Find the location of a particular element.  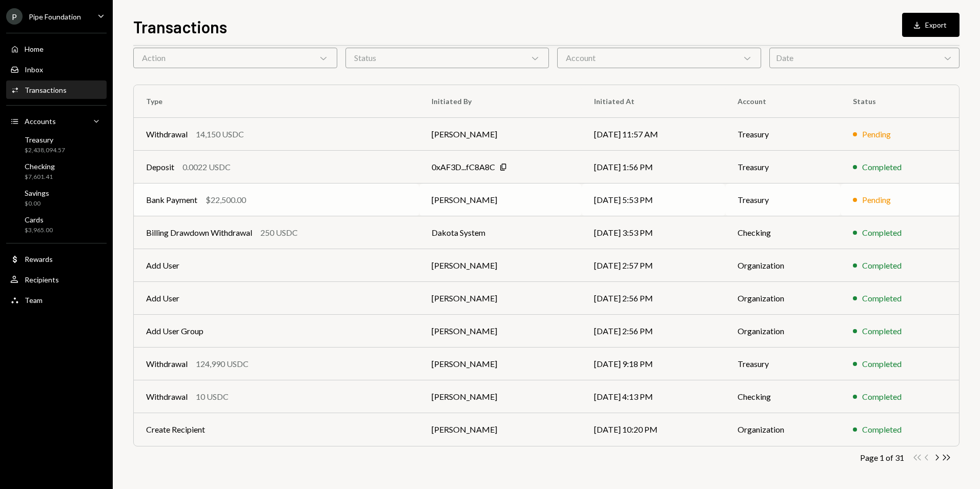

th: Account is located at coordinates (783, 101).